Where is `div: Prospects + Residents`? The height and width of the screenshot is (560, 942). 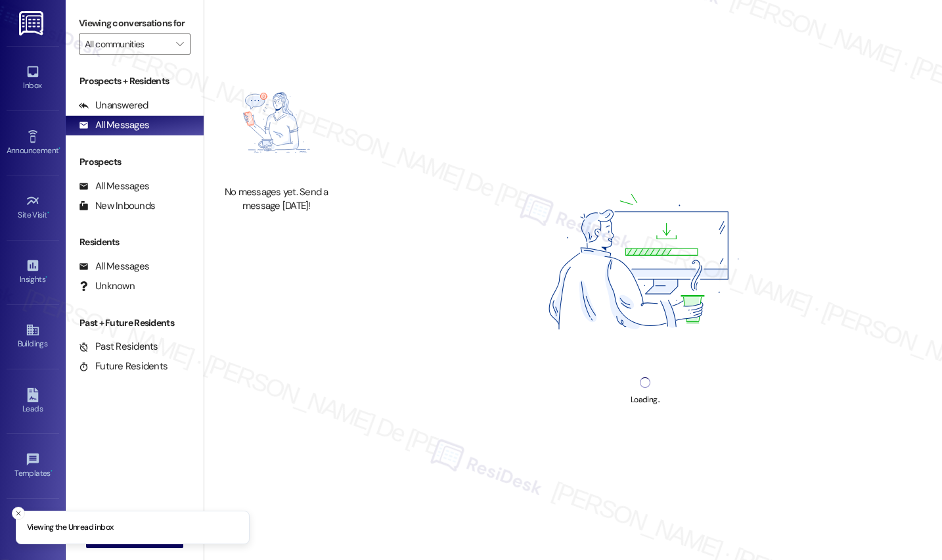 div: Prospects + Residents is located at coordinates (135, 81).